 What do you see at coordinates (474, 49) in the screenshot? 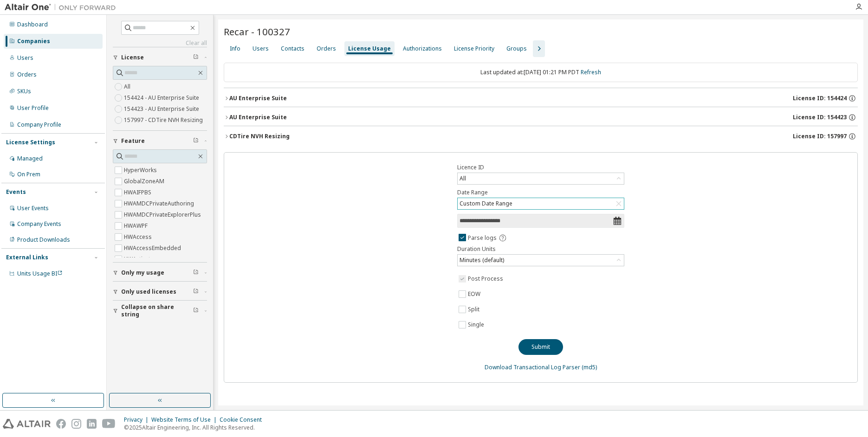
I see `div: License Priority` at bounding box center [474, 49].